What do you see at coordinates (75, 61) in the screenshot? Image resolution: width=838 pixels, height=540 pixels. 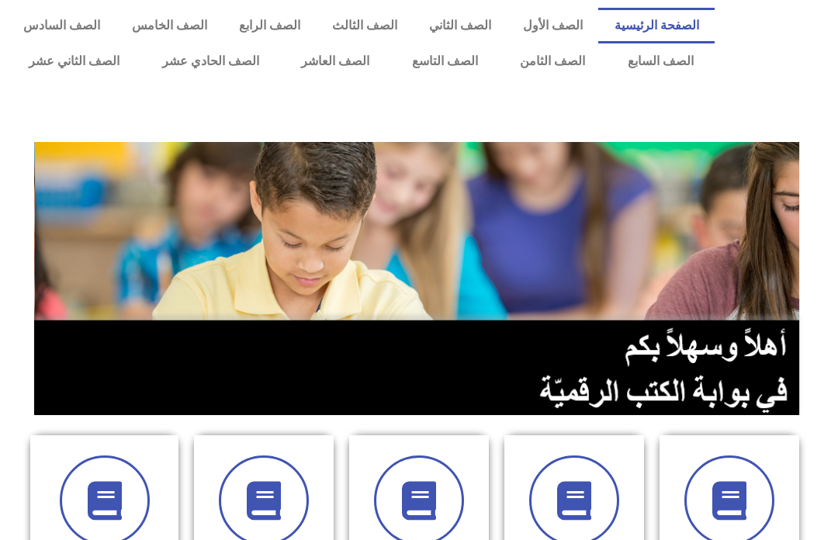 I see `a: الصف الثاني عشر` at bounding box center [75, 61].